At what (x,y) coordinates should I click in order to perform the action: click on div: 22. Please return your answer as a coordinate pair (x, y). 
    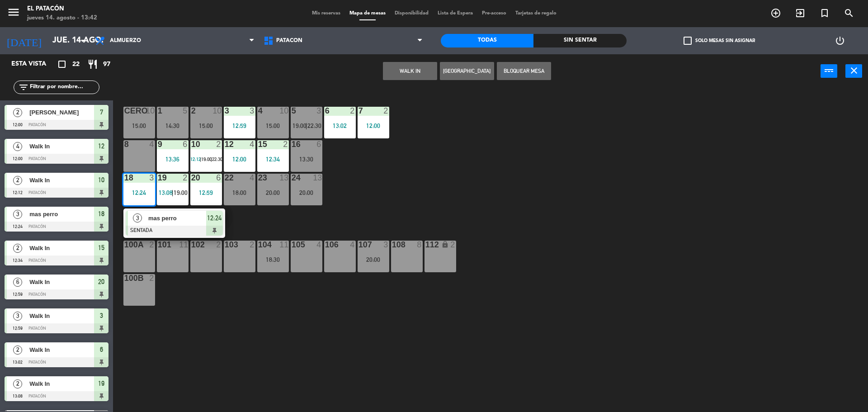
    Looking at the image, I should click on (225, 178).